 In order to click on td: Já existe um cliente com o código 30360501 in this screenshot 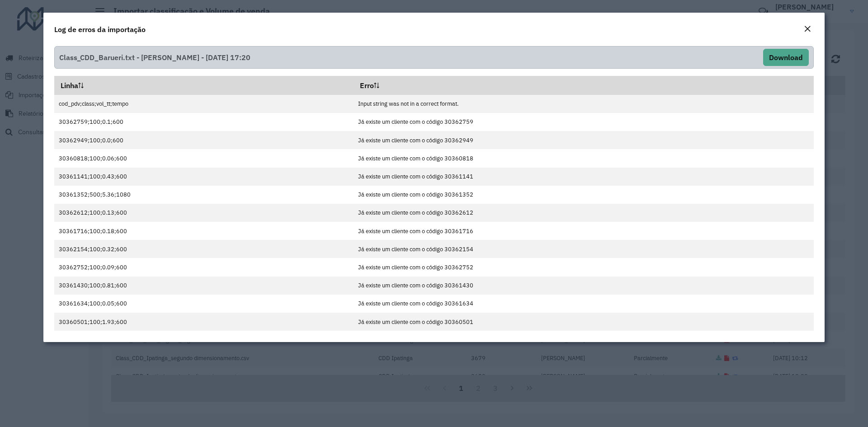, I will do `click(584, 322)`.